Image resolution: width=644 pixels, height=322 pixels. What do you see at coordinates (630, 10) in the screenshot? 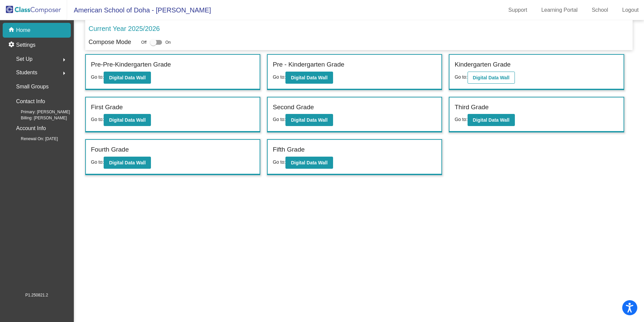
I see `a: Logout` at bounding box center [630, 10].